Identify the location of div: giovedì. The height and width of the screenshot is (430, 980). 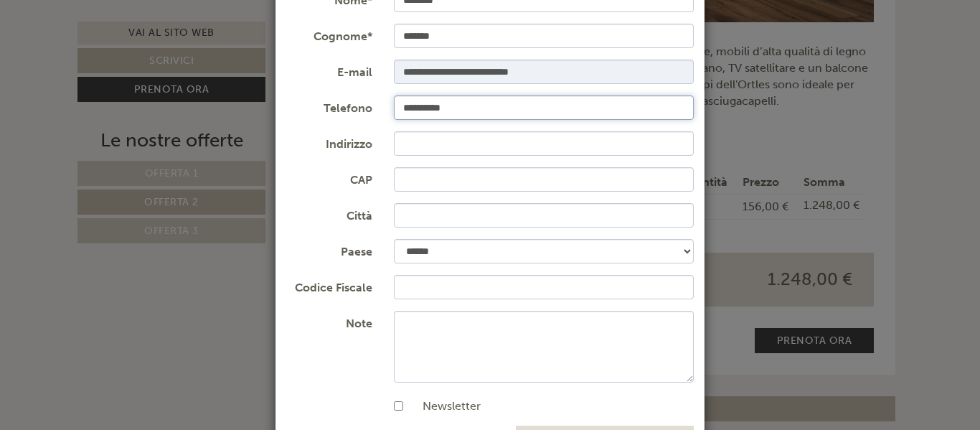
(283, 23).